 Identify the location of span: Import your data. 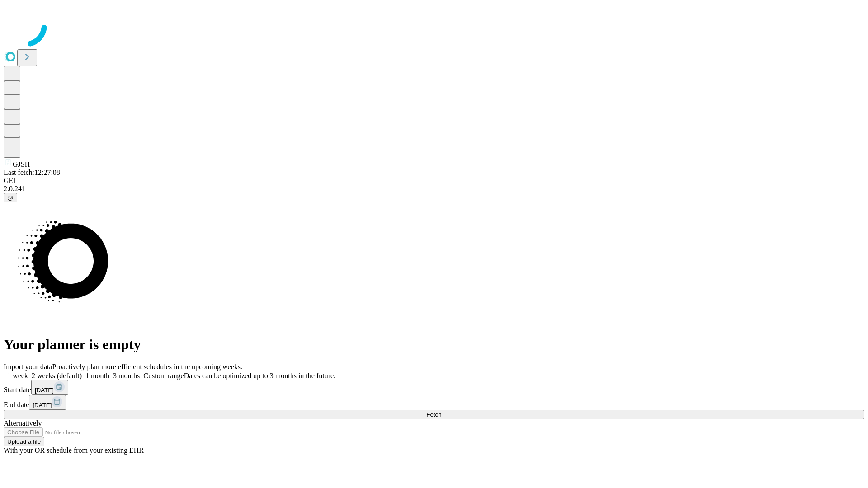
(28, 366).